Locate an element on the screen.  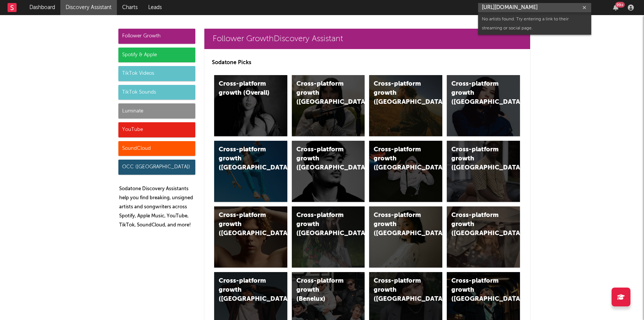
input: Search for artists is located at coordinates (534, 8).